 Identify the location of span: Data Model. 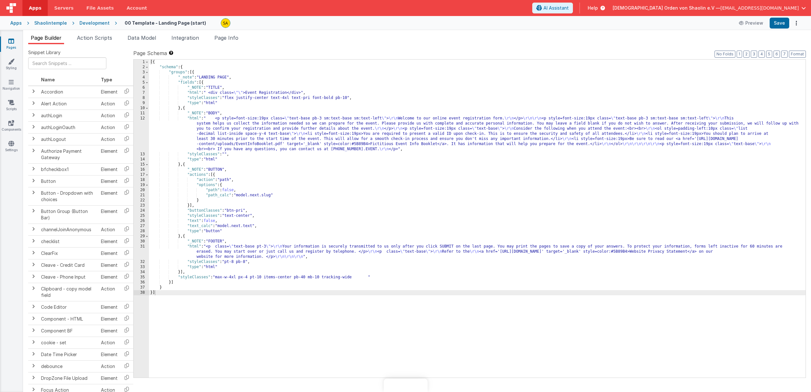
(142, 38).